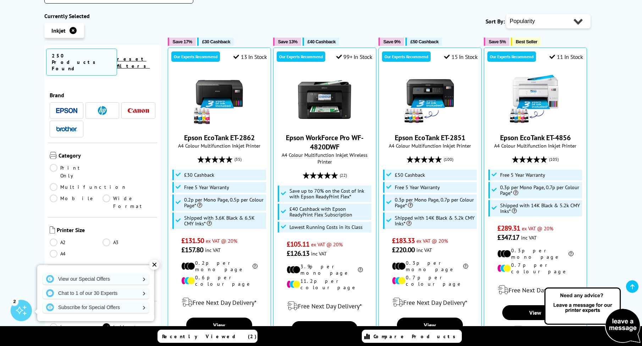  Describe the element at coordinates (182, 42) in the screenshot. I see `span: Save 17%` at that location.